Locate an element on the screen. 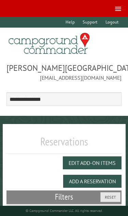  button: Edit Add-on Items is located at coordinates (92, 163).